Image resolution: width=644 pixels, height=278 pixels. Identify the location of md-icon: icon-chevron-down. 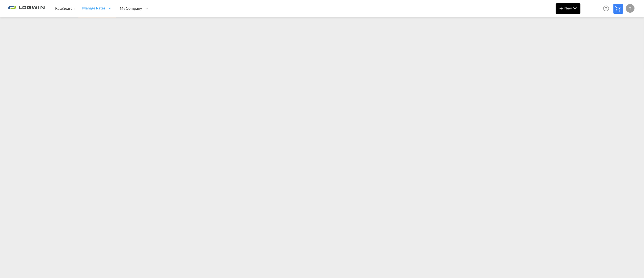
(575, 8).